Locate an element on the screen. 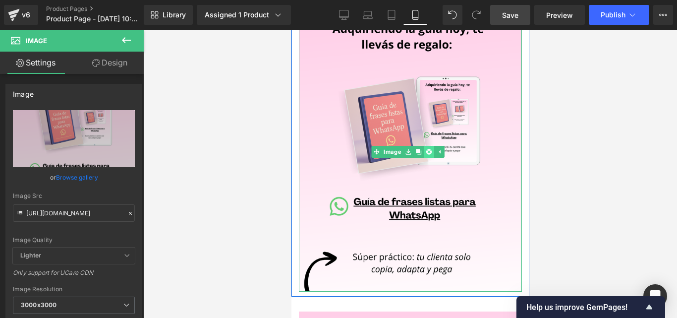 This screenshot has width=677, height=318. button: Show survey - Help us improve GemPages! is located at coordinates (590, 307).